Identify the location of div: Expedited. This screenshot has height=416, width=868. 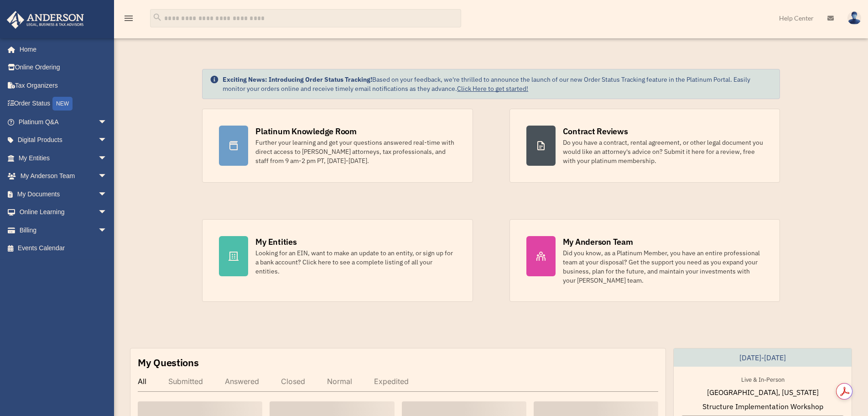
(391, 381).